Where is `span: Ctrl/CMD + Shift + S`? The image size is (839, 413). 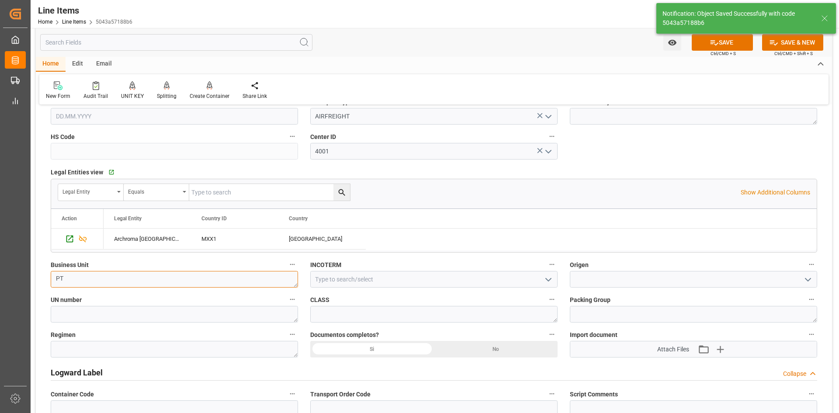
span: Ctrl/CMD + Shift + S is located at coordinates (794, 53).